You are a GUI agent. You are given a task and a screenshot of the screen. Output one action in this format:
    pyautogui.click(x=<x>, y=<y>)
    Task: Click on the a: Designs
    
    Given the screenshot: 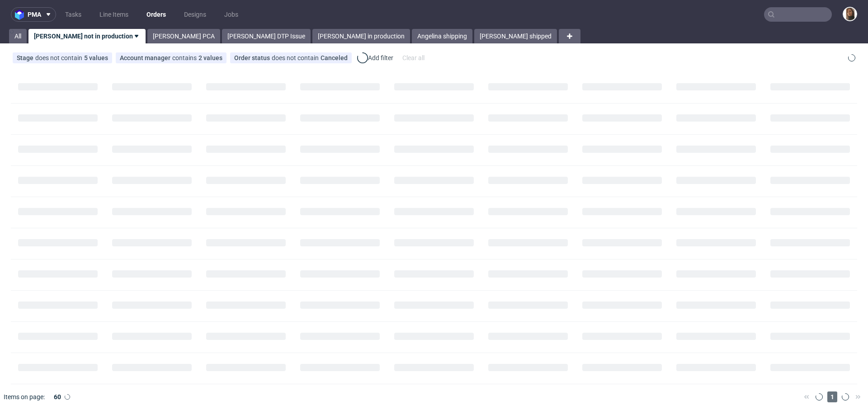 What is the action you would take?
    pyautogui.click(x=195, y=15)
    